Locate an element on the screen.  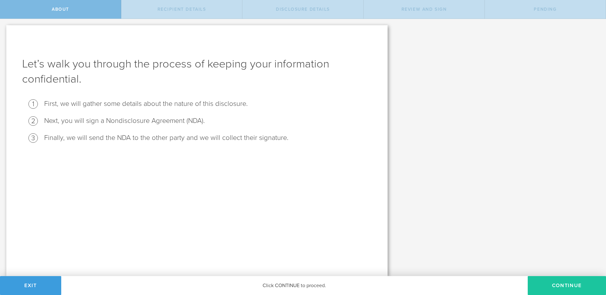
span: Review and sign is located at coordinates (424, 9).